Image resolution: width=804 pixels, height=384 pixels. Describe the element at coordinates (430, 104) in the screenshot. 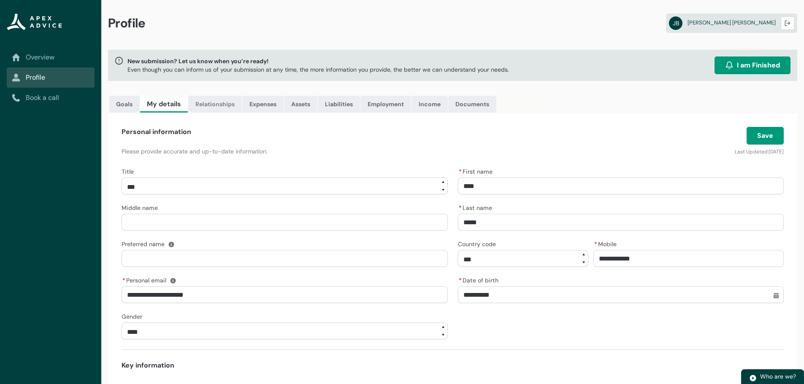

I see `li: Income` at that location.